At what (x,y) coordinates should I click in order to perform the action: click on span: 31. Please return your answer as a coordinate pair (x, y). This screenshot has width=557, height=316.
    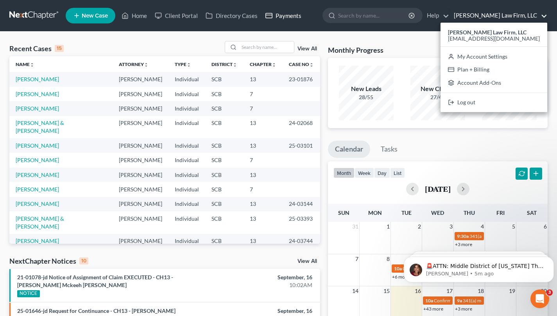
    Looking at the image, I should click on (355, 227).